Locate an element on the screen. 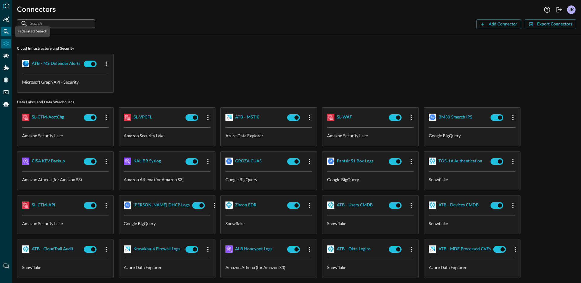  button: KALIBR Syslog is located at coordinates (147, 161).